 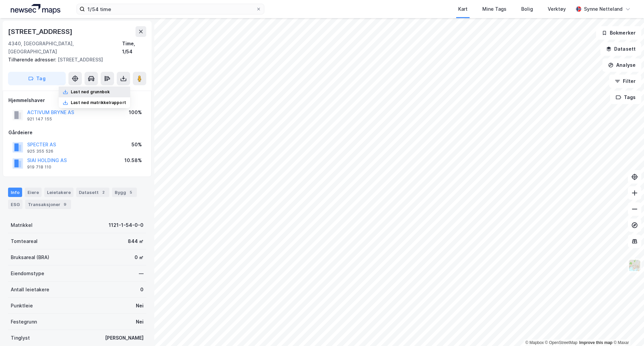 What do you see at coordinates (33, 59) in the screenshot?
I see `span: Tilhørende adresser:` at bounding box center [33, 59].